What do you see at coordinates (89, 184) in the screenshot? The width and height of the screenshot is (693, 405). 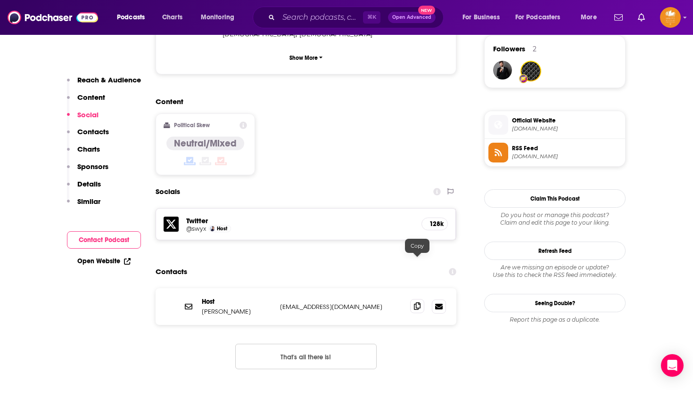 I see `p: Details` at bounding box center [89, 184].